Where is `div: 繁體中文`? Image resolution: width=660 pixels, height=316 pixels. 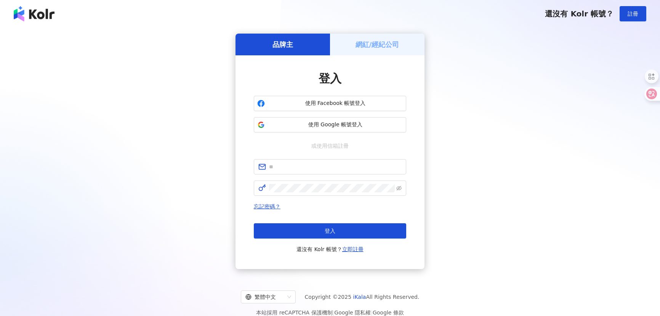
div: 繁體中文 is located at coordinates (265, 297).